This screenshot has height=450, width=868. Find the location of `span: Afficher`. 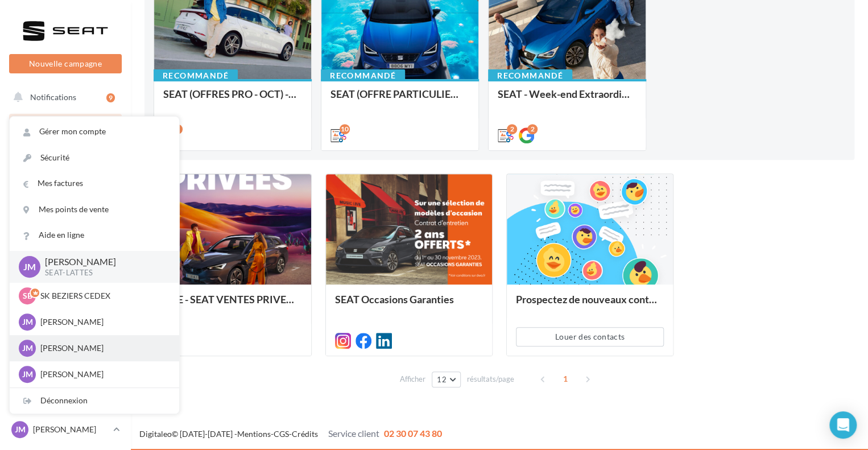

span: Afficher is located at coordinates (413, 378).